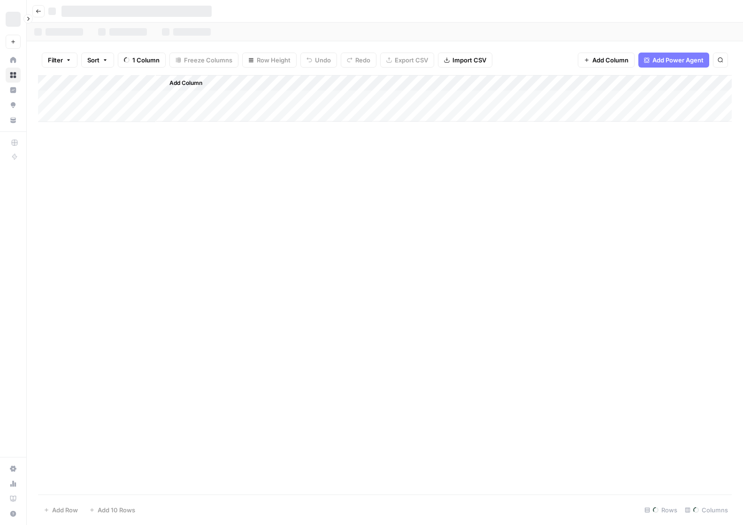  I want to click on span: 1 Column, so click(146, 60).